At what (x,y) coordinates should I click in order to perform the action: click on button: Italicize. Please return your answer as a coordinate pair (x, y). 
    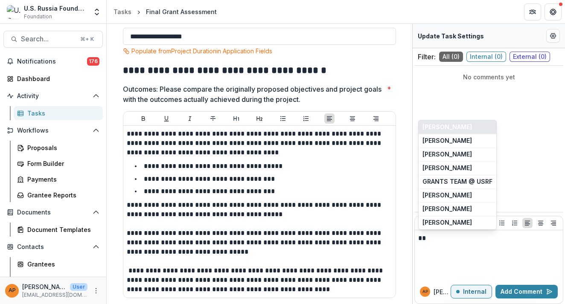
    Looking at the image, I should click on (190, 119).